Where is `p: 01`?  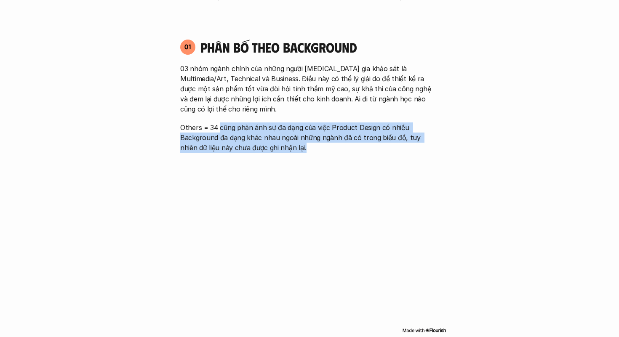 p: 01 is located at coordinates (188, 47).